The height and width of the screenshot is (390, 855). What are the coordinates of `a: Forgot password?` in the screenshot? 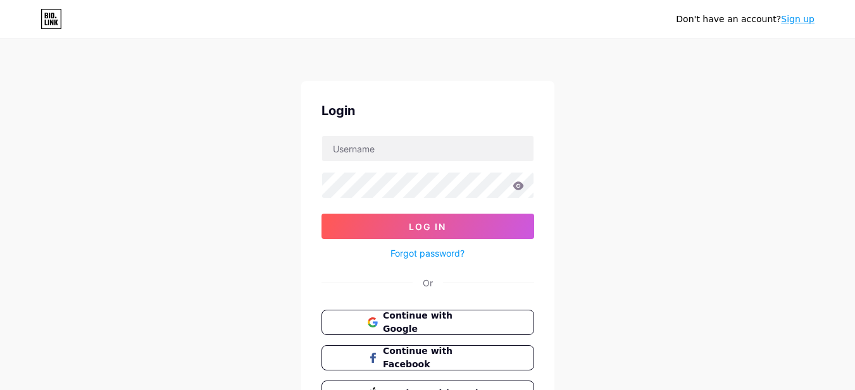 It's located at (427, 253).